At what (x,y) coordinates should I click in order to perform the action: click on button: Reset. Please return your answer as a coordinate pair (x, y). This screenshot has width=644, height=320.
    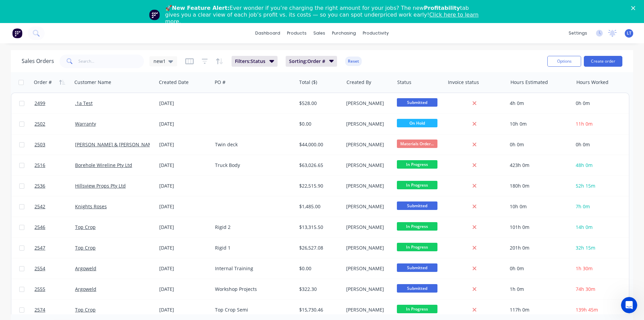
    Looking at the image, I should click on (353, 61).